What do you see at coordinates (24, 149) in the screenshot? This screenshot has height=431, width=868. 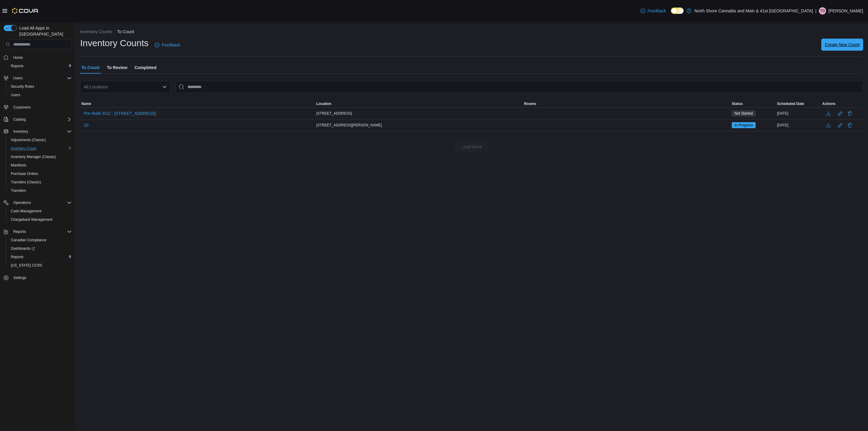 I see `a: Inventory Count` at bounding box center [24, 149].